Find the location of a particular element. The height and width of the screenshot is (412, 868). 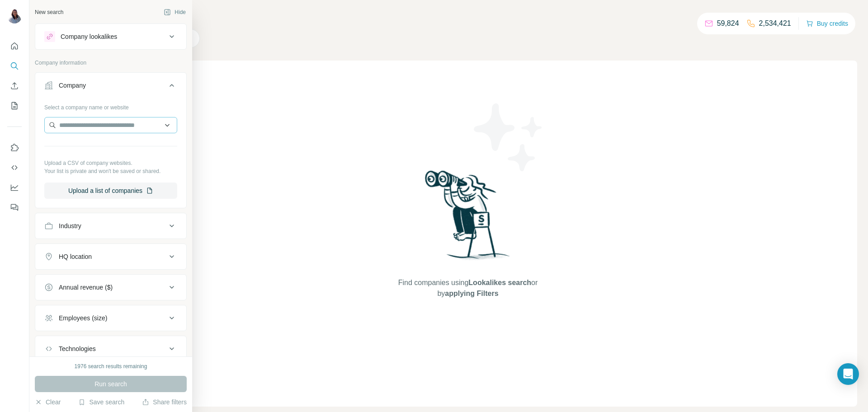

button: Dashboard is located at coordinates (15, 187).